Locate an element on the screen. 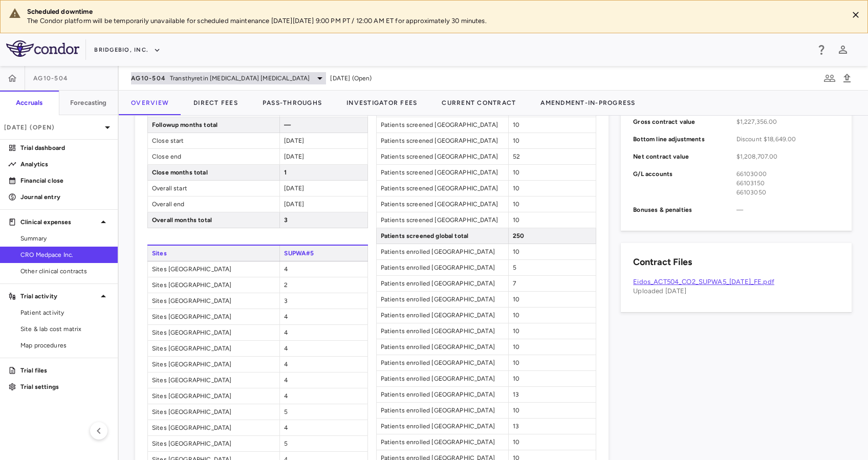 This screenshot has width=868, height=460. p: G/L accounts is located at coordinates (684, 183).